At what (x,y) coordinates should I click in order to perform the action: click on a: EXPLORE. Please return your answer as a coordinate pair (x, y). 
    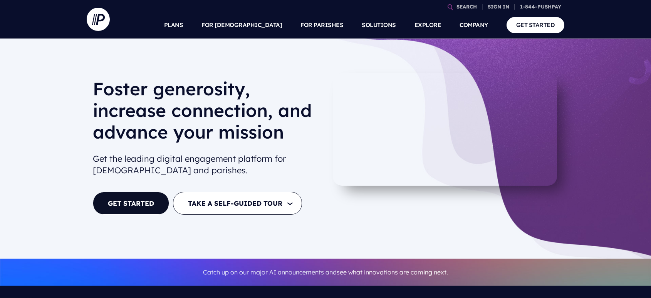
    Looking at the image, I should click on (428, 25).